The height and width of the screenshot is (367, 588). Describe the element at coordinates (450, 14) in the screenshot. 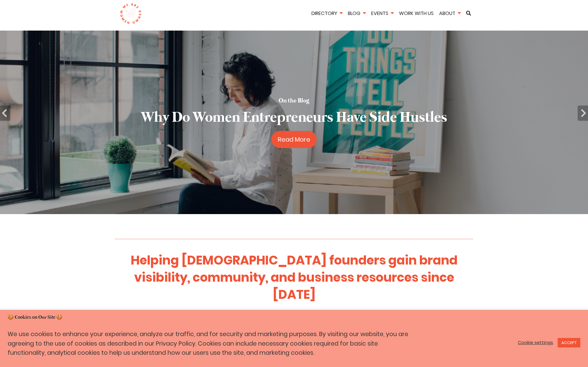

I see `li: About` at that location.